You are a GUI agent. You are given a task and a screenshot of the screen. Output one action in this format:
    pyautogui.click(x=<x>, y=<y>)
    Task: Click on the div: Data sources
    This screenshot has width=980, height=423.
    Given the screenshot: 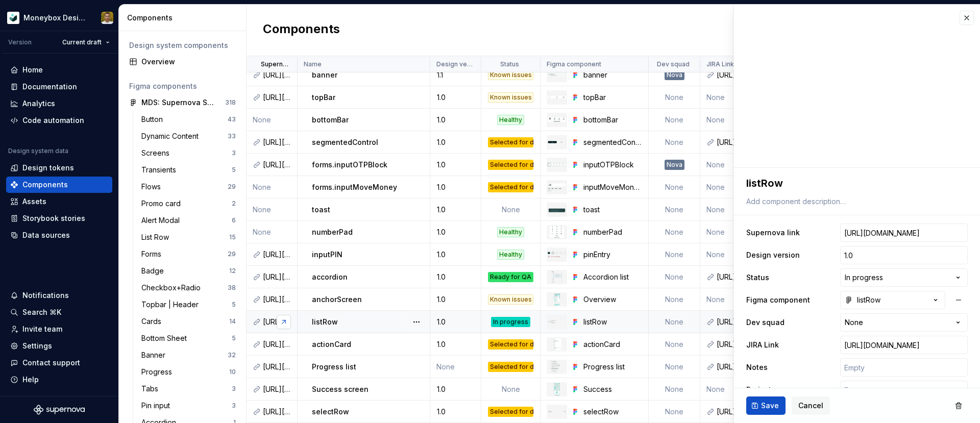 What is the action you would take?
    pyautogui.click(x=46, y=235)
    